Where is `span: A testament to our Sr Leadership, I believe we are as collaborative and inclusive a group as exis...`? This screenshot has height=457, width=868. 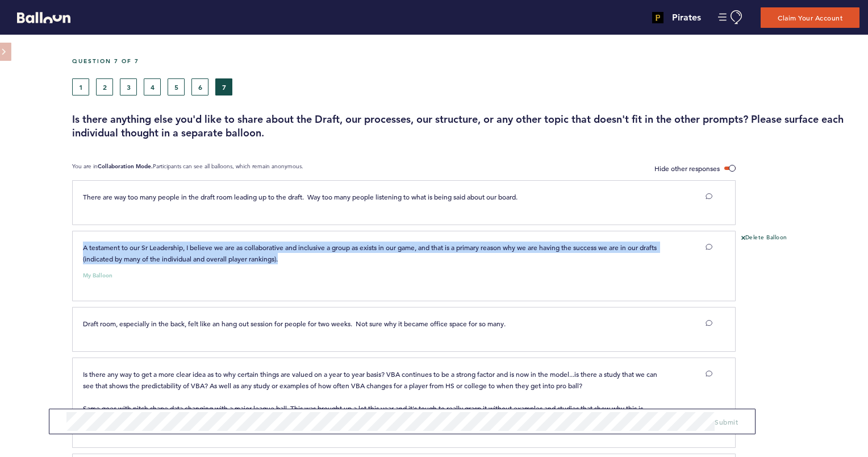 span: A testament to our Sr Leadership, I believe we are as collaborative and inclusive a group as exis... is located at coordinates (371, 253).